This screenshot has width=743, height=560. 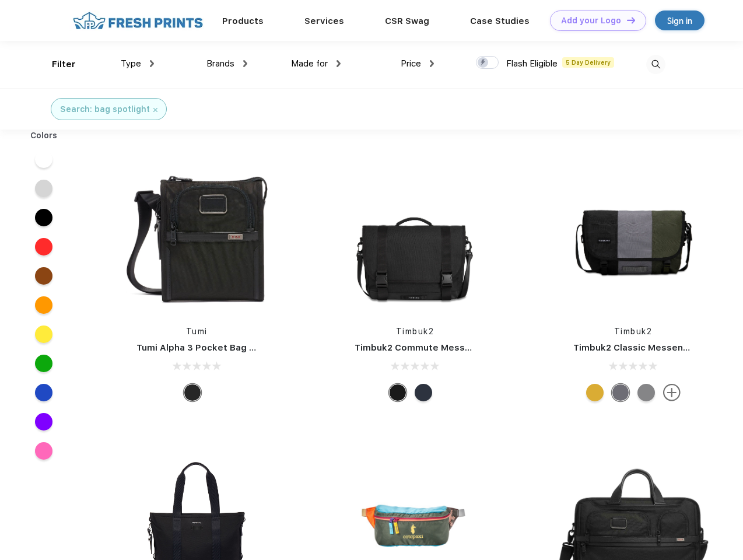 What do you see at coordinates (672, 392) in the screenshot?
I see `img: more.svg` at bounding box center [672, 392].